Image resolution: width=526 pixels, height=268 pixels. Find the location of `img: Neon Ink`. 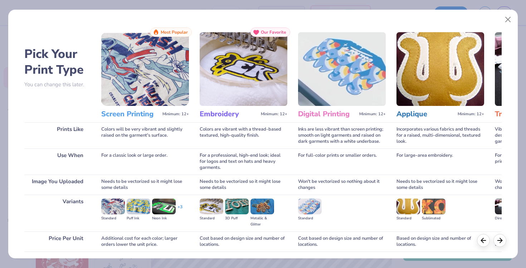

img: Neon Ink is located at coordinates (164, 206).